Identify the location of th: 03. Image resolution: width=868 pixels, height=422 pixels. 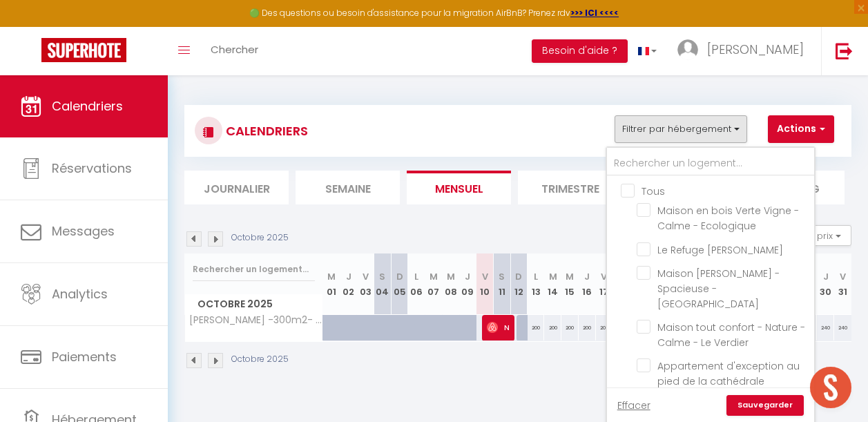
(365, 284).